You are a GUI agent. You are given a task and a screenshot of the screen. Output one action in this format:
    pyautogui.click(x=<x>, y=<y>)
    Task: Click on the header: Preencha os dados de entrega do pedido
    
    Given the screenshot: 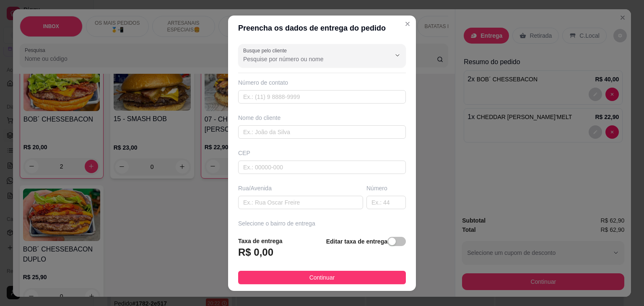 What is the action you would take?
    pyautogui.click(x=322, y=28)
    